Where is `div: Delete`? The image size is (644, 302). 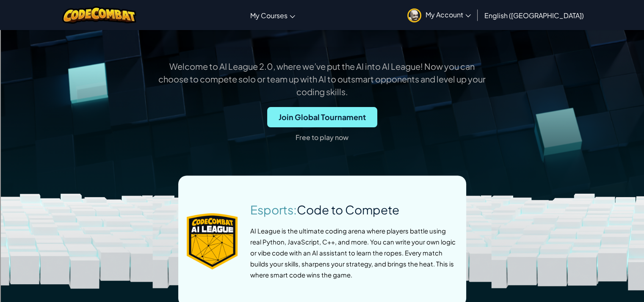
div: Delete is located at coordinates (322, 30).